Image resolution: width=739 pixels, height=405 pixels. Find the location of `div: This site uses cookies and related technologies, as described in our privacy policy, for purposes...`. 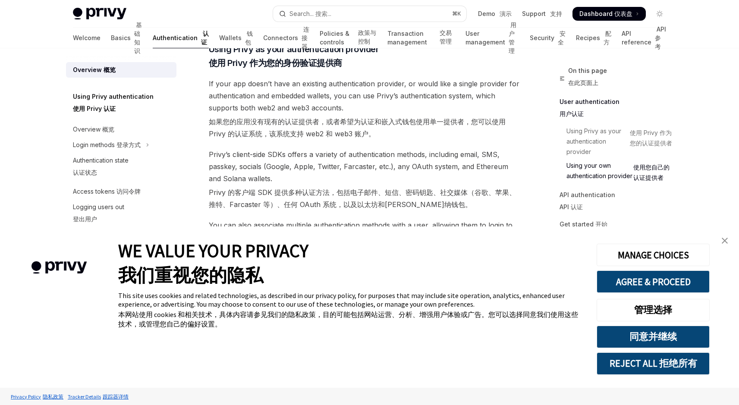

div: This site uses cookies and related technologies, as described in our privacy policy, for purposes... is located at coordinates (351, 310).